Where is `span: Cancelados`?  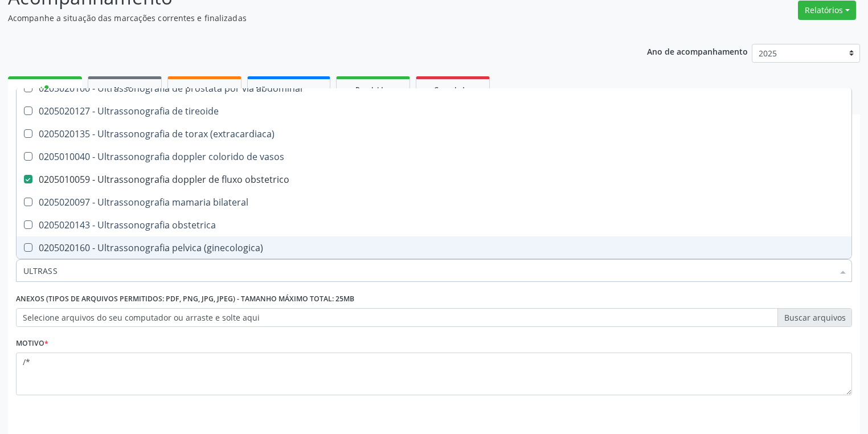
span: Cancelados is located at coordinates (453, 89).